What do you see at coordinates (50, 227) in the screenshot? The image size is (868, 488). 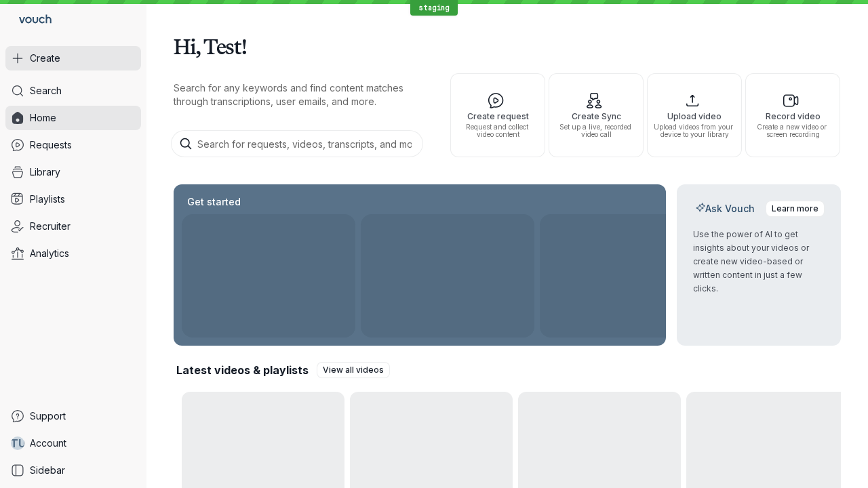 I see `span: Recruiter` at bounding box center [50, 227].